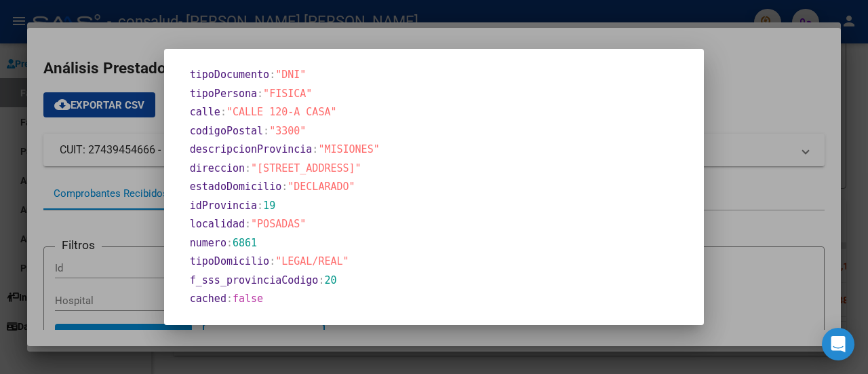 The image size is (868, 374). Describe the element at coordinates (208, 299) in the screenshot. I see `span: cached` at that location.